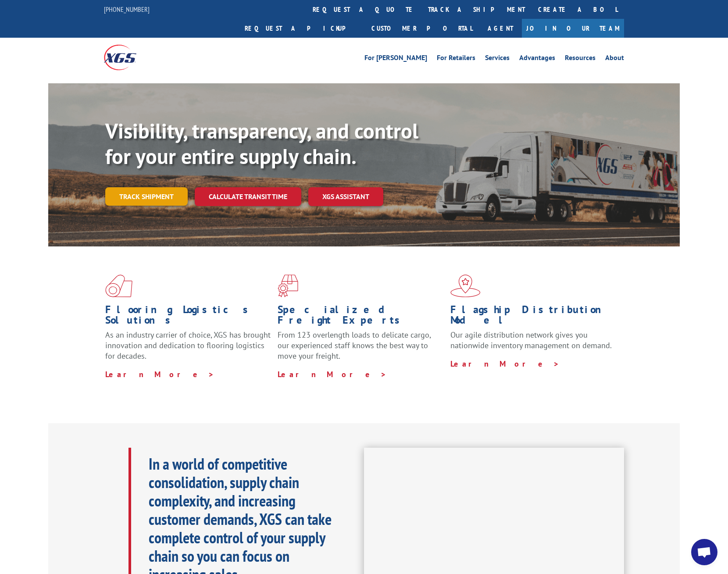 The height and width of the screenshot is (574, 728). Describe the element at coordinates (498, 59) in the screenshot. I see `a: Services` at that location.